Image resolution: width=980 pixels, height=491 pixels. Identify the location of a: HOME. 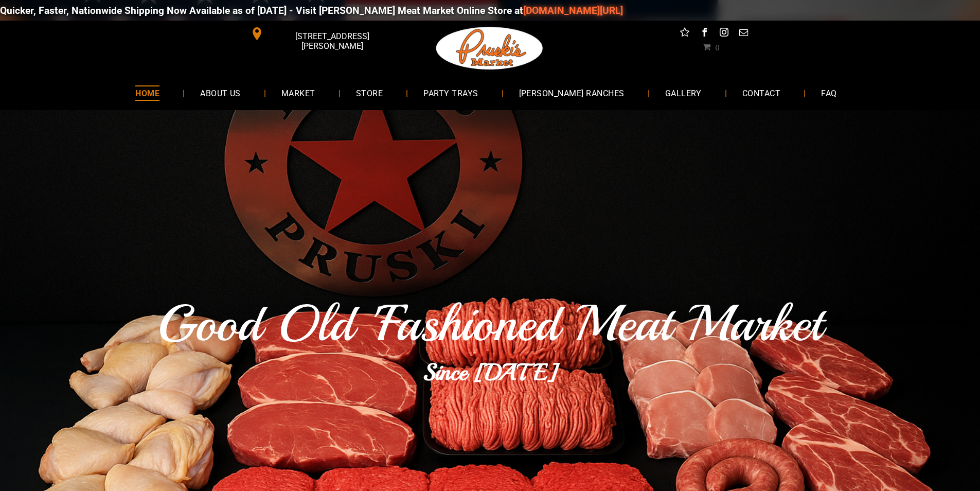
(147, 93).